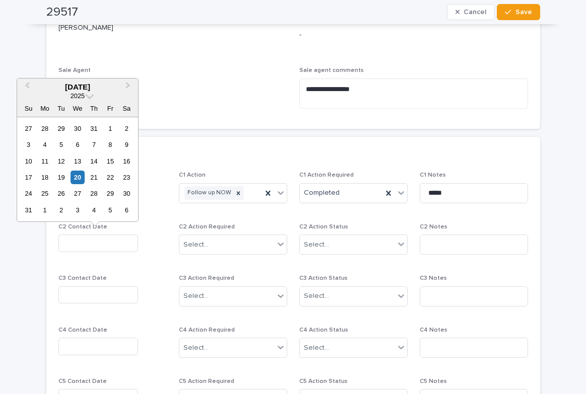 Image resolution: width=586 pixels, height=394 pixels. Describe the element at coordinates (44, 193) in the screenshot. I see `div: Choose Monday, August 25th, 2025` at that location.